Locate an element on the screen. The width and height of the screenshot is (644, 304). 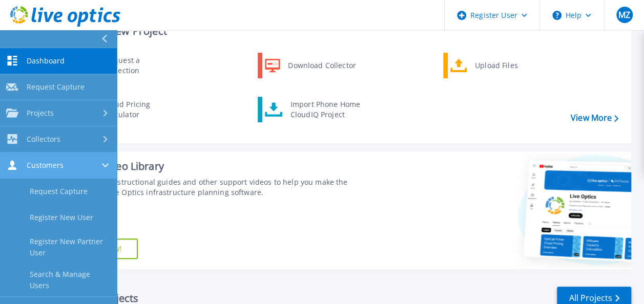
span: Request Capture is located at coordinates (56, 87).